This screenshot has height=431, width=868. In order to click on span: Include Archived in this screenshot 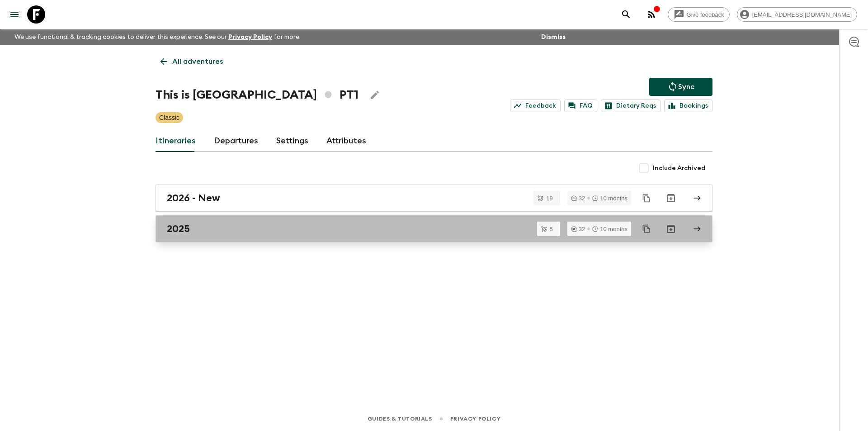, I will do `click(679, 168)`.